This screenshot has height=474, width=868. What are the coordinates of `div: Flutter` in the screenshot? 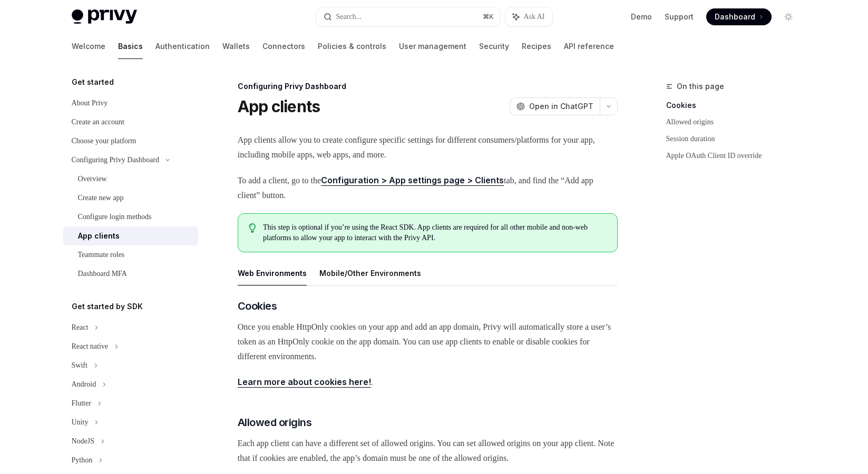 It's located at (81, 403).